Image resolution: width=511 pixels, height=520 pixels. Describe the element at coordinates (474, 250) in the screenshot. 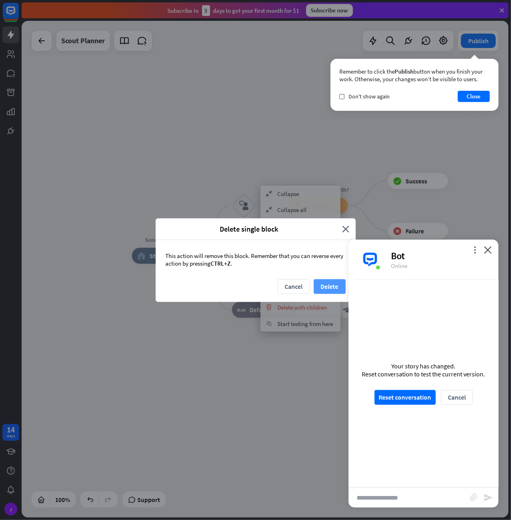

I see `i: more_vert` at that location.